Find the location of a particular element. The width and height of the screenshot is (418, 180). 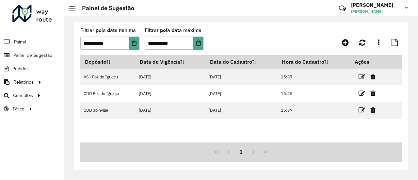

label: Filtrar pela data máxima is located at coordinates (173, 30).